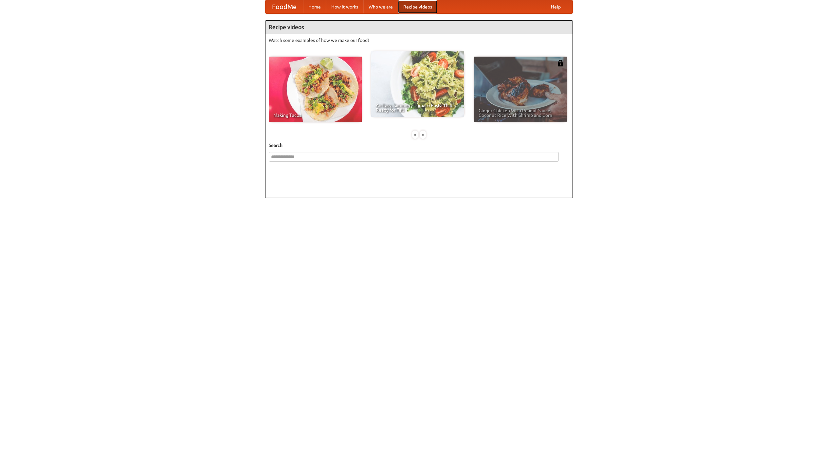 This screenshot has width=838, height=463. I want to click on a: Making Tacos, so click(315, 89).